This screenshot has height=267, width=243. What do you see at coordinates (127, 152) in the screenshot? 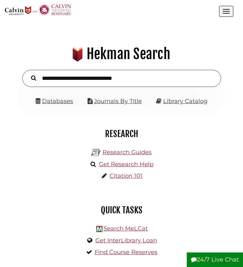
I see `a: Research Guides` at bounding box center [127, 152].